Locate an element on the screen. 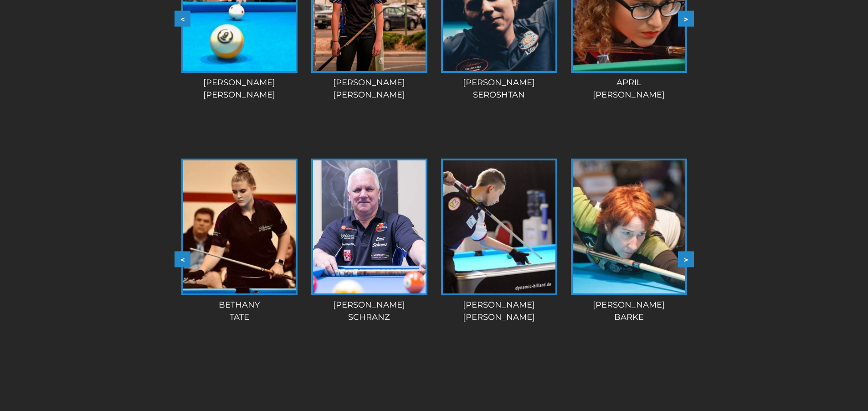  div: Bethany Tate is located at coordinates (239, 311).